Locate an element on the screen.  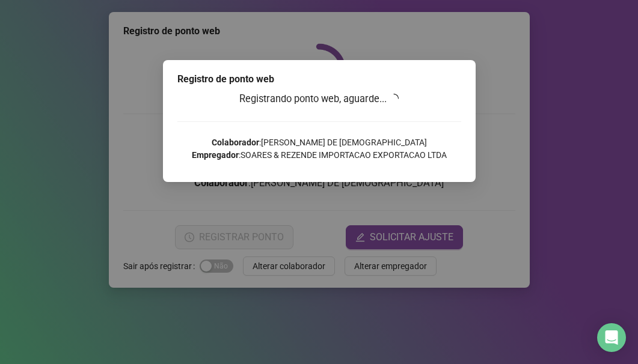
span: loading is located at coordinates (394, 98).